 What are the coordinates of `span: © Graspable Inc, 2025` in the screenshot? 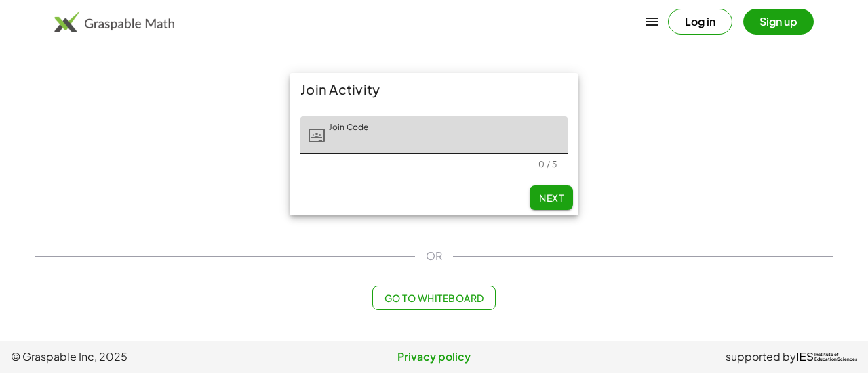 It's located at (152, 357).